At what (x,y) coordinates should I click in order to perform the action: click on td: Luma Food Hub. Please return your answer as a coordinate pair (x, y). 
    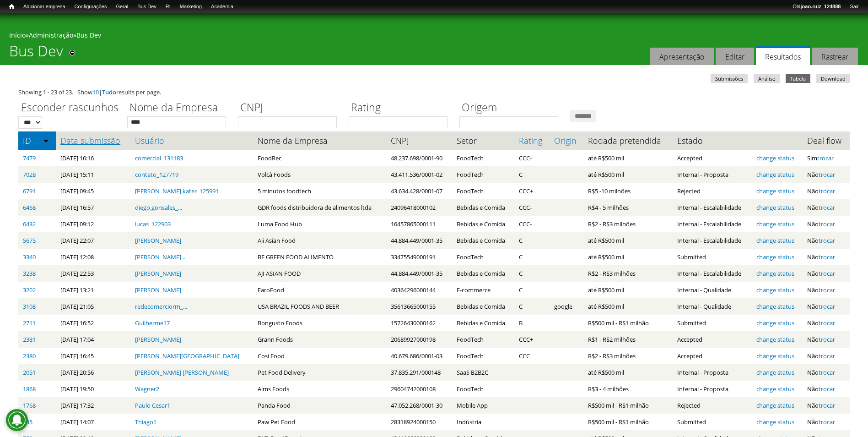
    Looking at the image, I should click on (320, 224).